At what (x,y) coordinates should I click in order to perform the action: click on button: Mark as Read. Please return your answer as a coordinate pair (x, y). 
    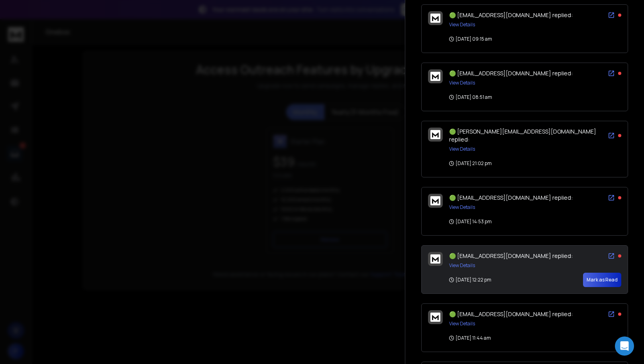
    Looking at the image, I should click on (602, 280).